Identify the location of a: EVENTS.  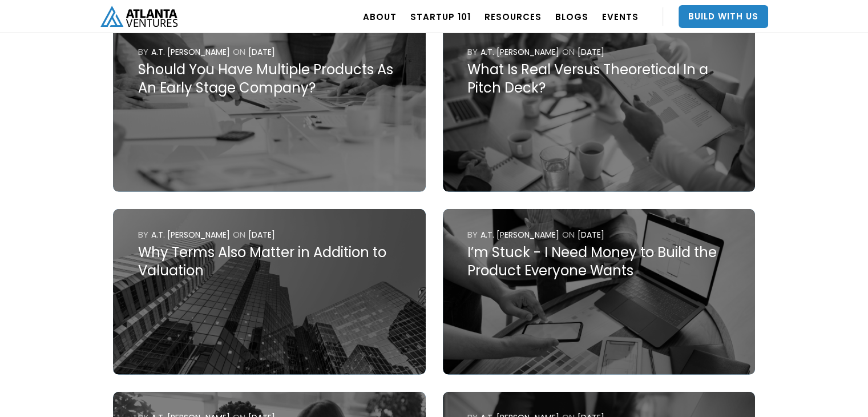
(620, 17).